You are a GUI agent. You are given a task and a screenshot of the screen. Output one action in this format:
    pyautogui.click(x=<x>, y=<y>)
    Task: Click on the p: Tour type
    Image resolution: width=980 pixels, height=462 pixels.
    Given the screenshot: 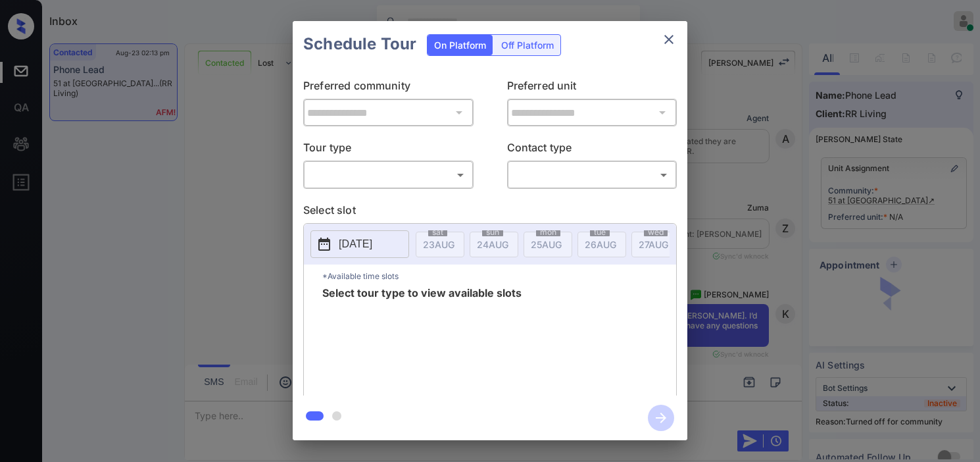 What is the action you would take?
    pyautogui.click(x=388, y=150)
    